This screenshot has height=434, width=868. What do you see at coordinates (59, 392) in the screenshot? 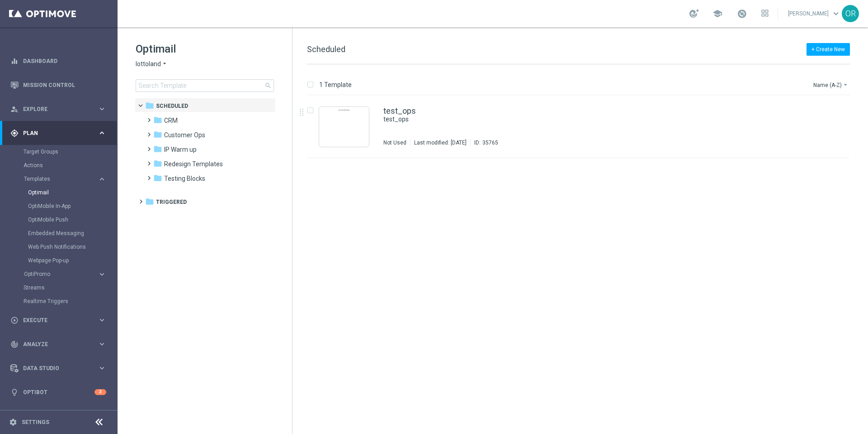
I see `div: lightbulb Optibot 3` at bounding box center [59, 392].